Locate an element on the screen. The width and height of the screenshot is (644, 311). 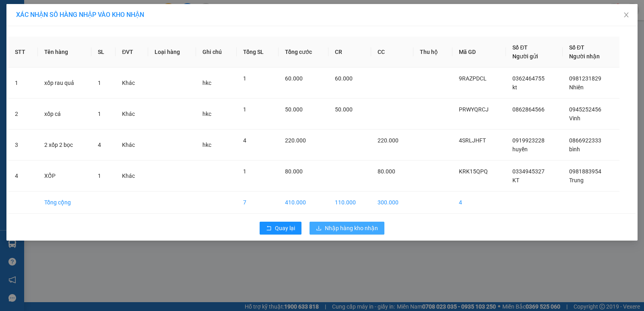
td: 2 xốp 2 bọc is located at coordinates (65, 145).